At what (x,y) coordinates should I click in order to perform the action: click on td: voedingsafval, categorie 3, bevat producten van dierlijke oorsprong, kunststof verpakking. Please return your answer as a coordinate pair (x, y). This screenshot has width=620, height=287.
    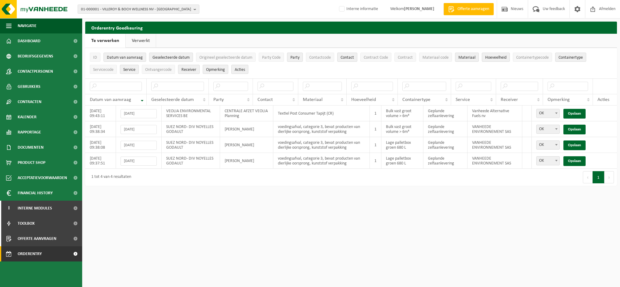
    Looking at the image, I should click on (322, 129).